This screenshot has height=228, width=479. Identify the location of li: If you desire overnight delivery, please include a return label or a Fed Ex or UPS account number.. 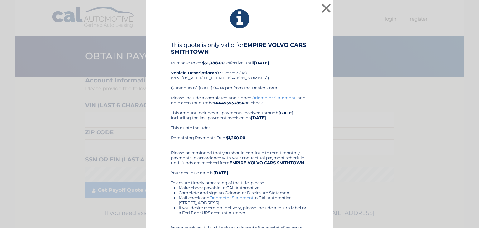
(243, 210).